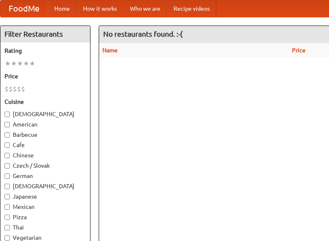  What do you see at coordinates (45, 51) in the screenshot?
I see `h5: Rating` at bounding box center [45, 51].